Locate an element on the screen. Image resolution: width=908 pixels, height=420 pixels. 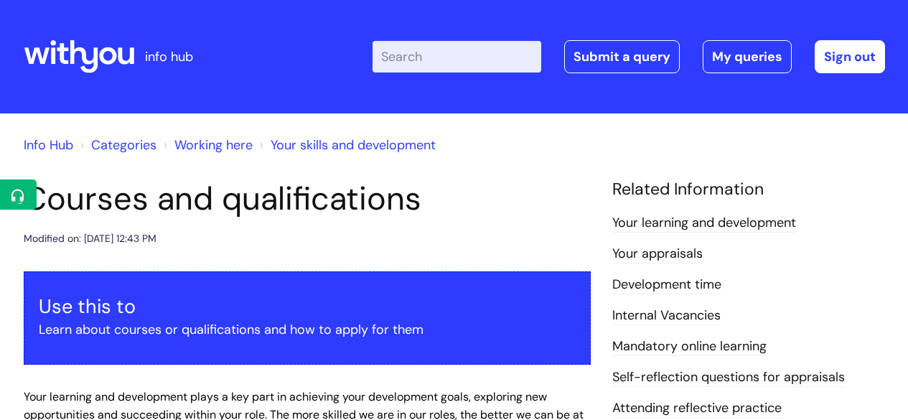
input: Search is located at coordinates (457, 57).